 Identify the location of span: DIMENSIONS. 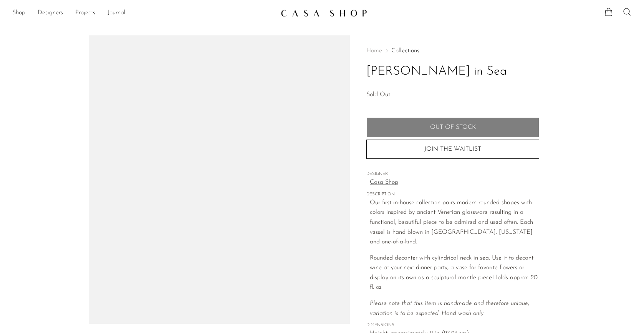
(453, 325).